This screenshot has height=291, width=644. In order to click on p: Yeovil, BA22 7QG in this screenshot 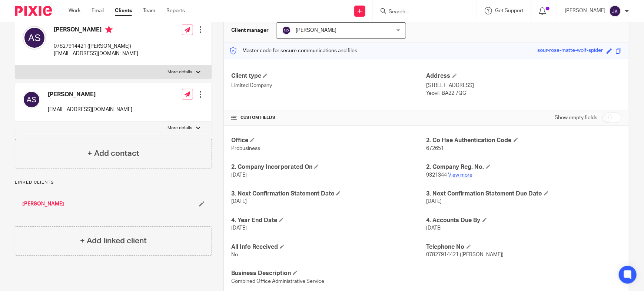, I will do `click(524, 93)`.